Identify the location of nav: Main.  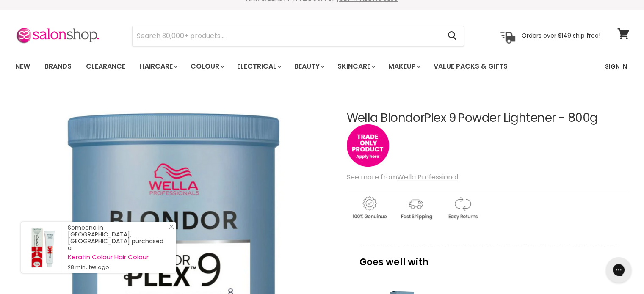
(322, 66).